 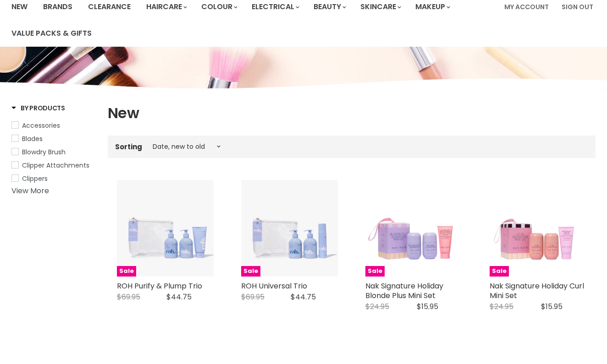 What do you see at coordinates (413, 228) in the screenshot?
I see `a: Nak Signature Holiday Blonde Plus Mini Set Sale` at bounding box center [413, 228].